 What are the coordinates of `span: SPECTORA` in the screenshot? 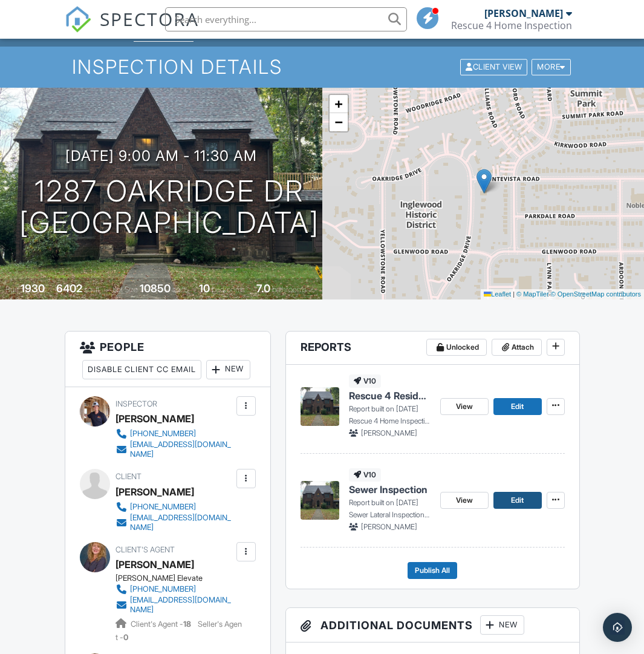 It's located at (149, 19).